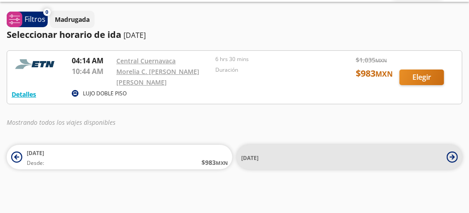 Image resolution: width=469 pixels, height=213 pixels. What do you see at coordinates (27, 19) in the screenshot?
I see `button: 0Filtros` at bounding box center [27, 19].